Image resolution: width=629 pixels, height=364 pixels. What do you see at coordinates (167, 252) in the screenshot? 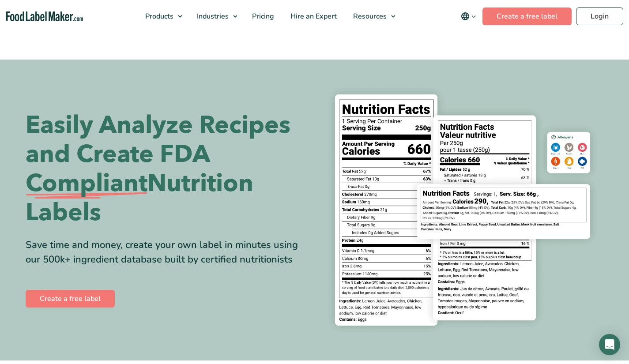
I see `div: Save time and money, create your own label in minutes using our 500k+ ingredient database built b...` at bounding box center [167, 252].